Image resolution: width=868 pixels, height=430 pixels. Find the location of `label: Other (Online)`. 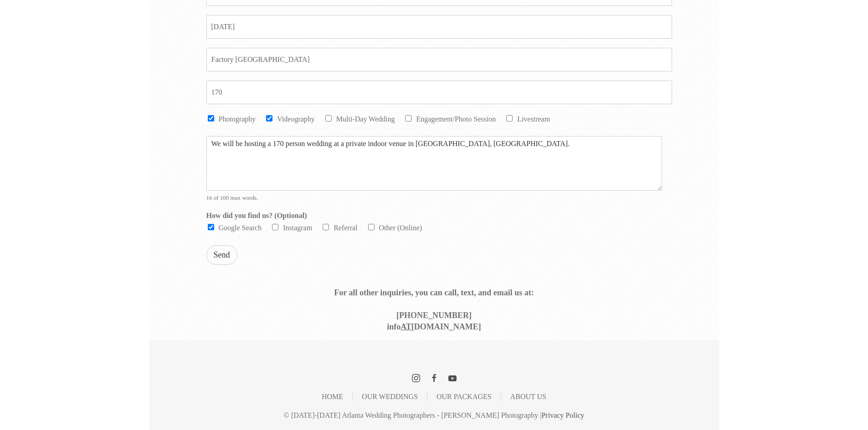

label: Other (Online) is located at coordinates (401, 228).